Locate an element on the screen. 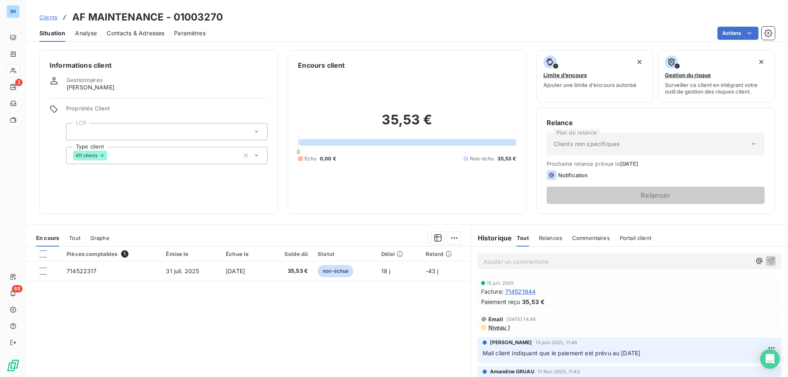  span: 88 is located at coordinates (17, 289).